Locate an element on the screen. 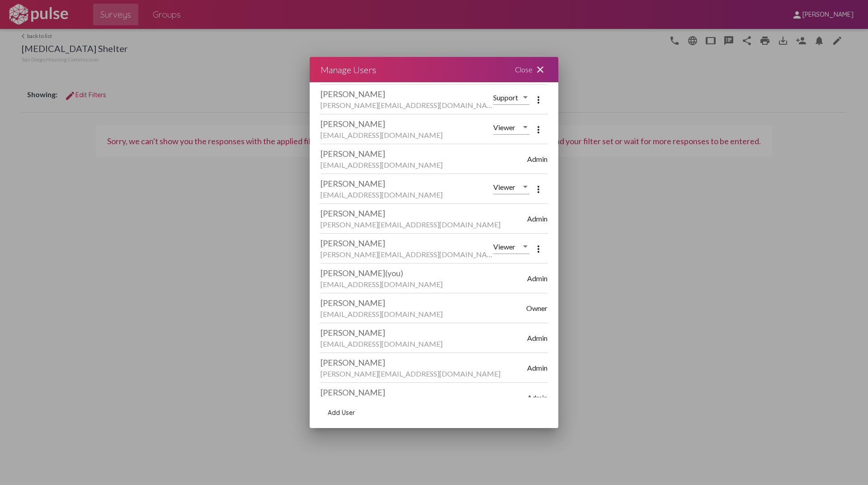  button: add user is located at coordinates (341, 412).